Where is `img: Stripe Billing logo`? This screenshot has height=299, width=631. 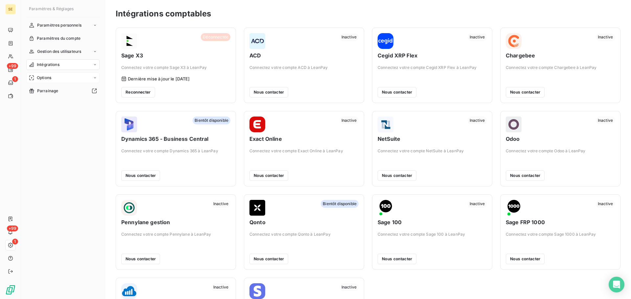 img: Stripe Billing logo is located at coordinates (257, 292).